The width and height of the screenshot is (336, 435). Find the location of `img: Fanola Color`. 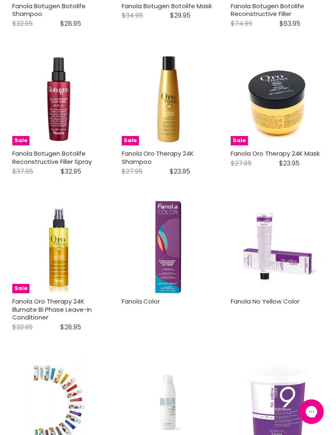

img: Fanola Color is located at coordinates (168, 247).